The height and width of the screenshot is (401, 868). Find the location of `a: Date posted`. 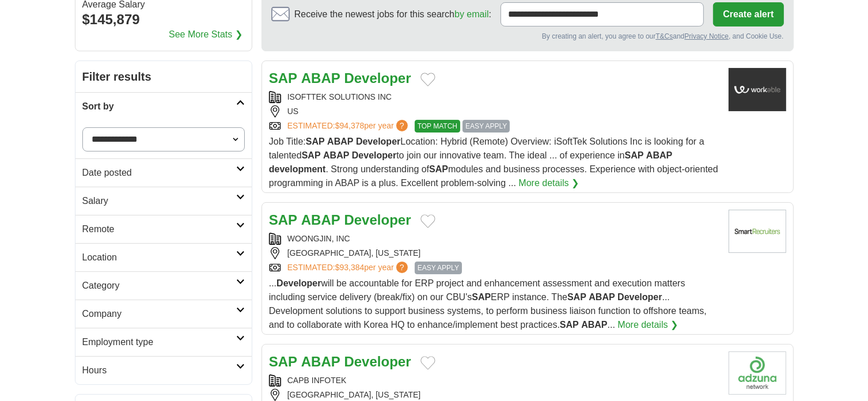

a: Date posted is located at coordinates (164, 172).